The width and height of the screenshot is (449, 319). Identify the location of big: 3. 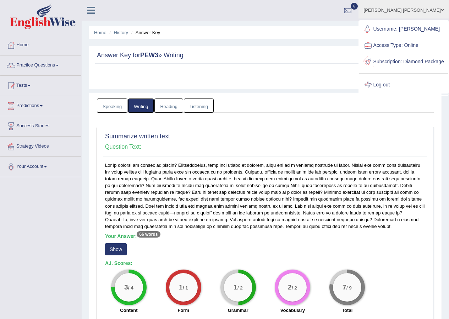
(126, 287).